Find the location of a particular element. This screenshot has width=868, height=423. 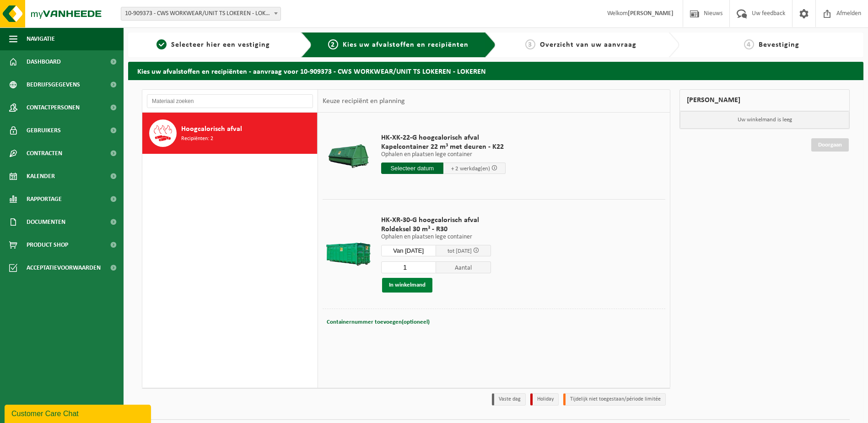

li: Holiday is located at coordinates (545, 399).